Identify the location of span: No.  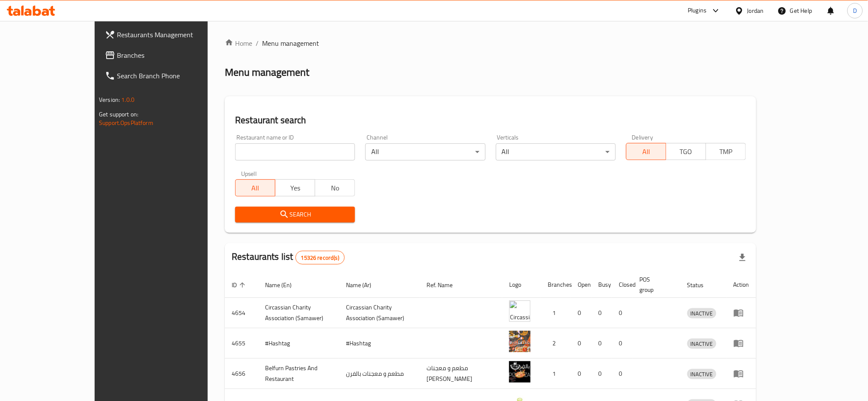
(335, 188).